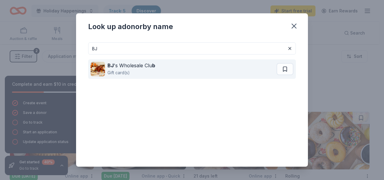 The image size is (384, 180). I want to click on div: Look up a donor by name, so click(131, 27).